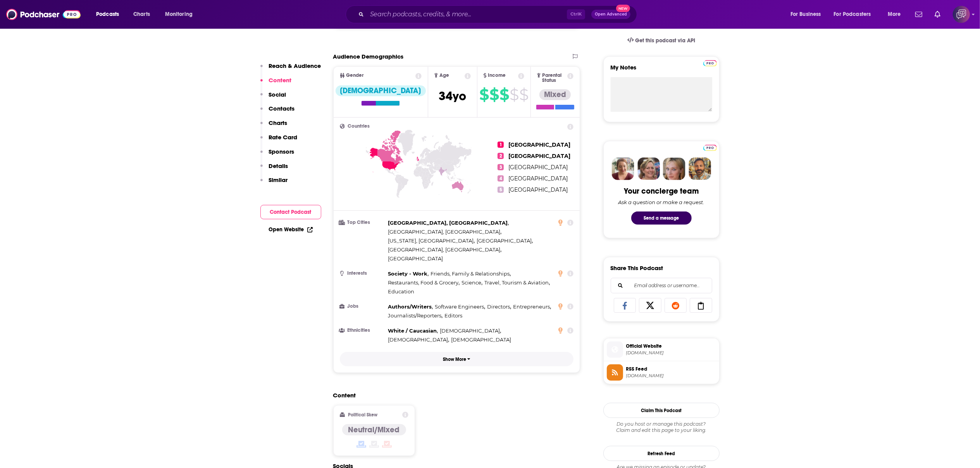 The width and height of the screenshot is (980, 468). Describe the element at coordinates (805, 14) in the screenshot. I see `span: For Business` at that location.